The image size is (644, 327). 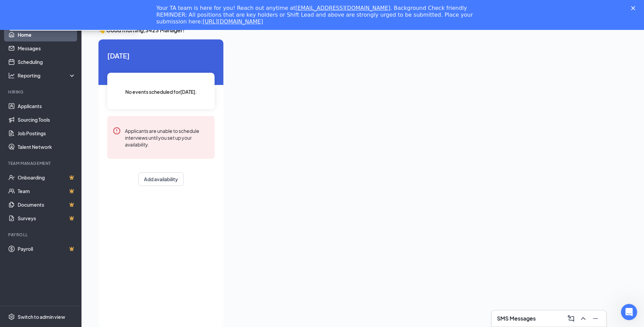 I want to click on div: Applicants are unable to schedule interviews until you set up your availability., so click(x=167, y=138).